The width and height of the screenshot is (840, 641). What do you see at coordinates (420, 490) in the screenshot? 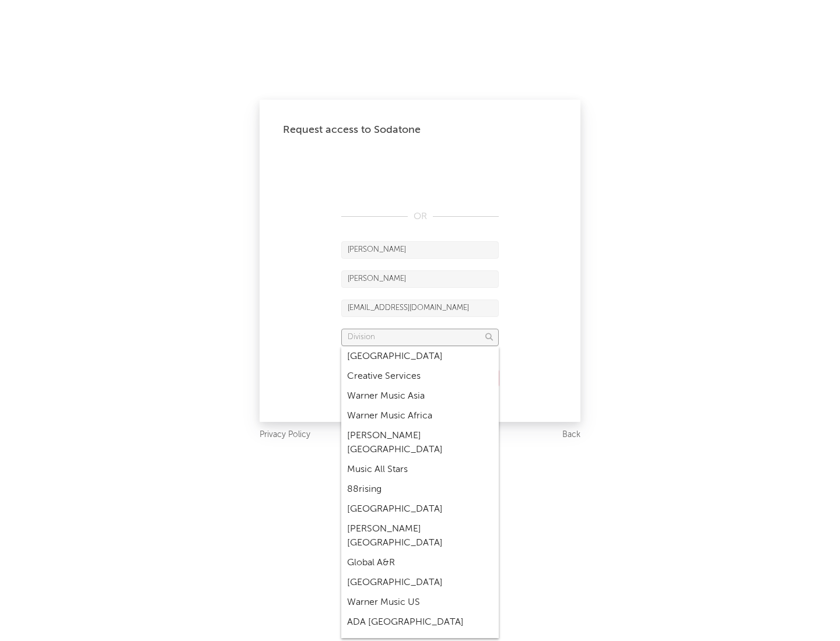
I see `div: 88rising` at bounding box center [420, 490].